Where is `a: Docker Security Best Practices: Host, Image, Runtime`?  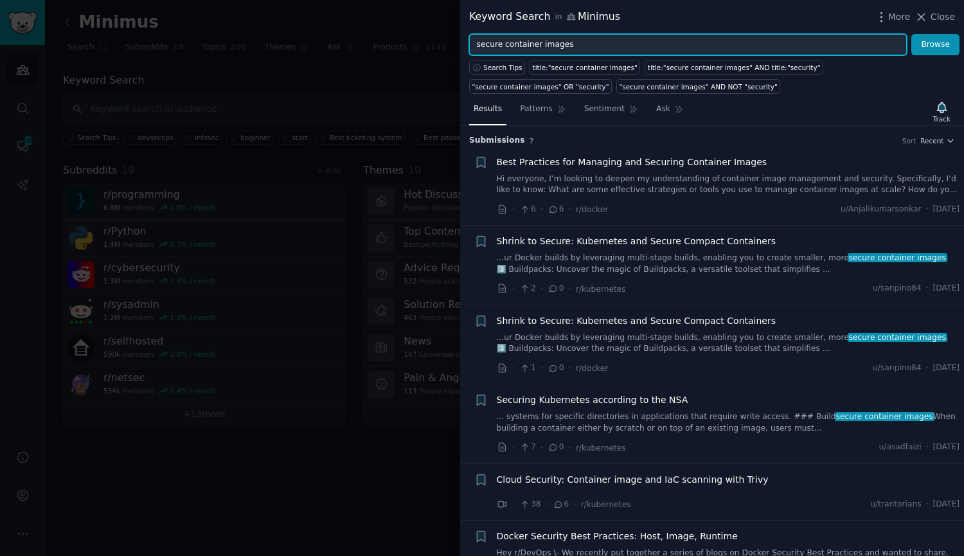
a: Docker Security Best Practices: Host, Image, Runtime is located at coordinates (617, 536).